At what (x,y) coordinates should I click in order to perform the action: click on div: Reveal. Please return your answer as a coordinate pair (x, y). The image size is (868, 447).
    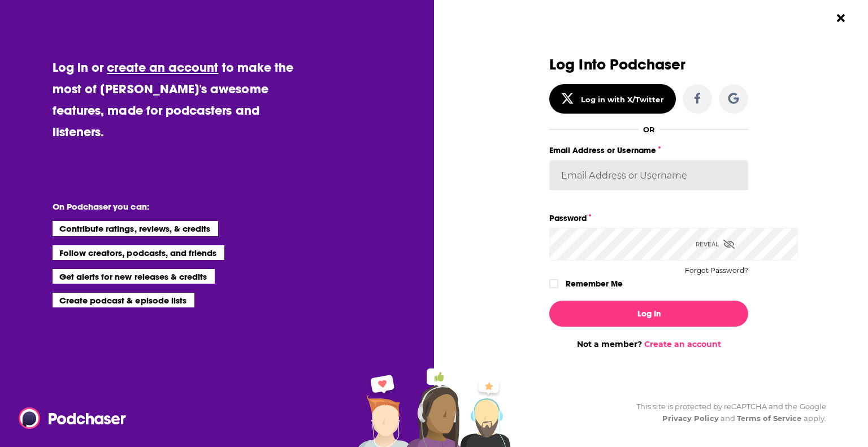
    Looking at the image, I should click on (714, 244).